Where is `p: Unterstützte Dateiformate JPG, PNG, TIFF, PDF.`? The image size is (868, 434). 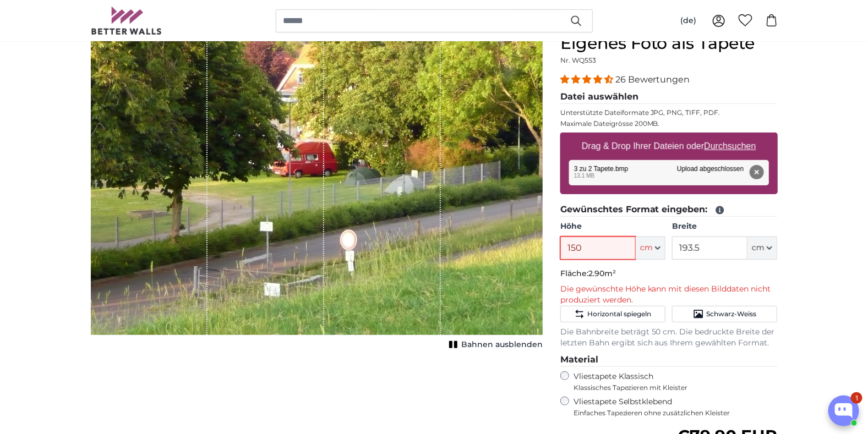
p: Unterstützte Dateiformate JPG, PNG, TIFF, PDF. is located at coordinates (669, 113).